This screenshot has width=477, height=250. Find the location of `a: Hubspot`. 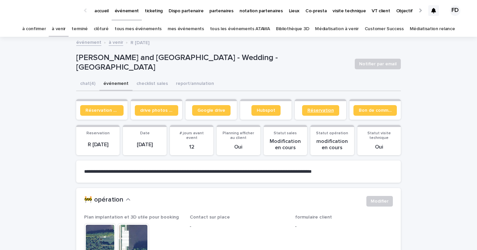

a: Hubspot is located at coordinates (266, 110).